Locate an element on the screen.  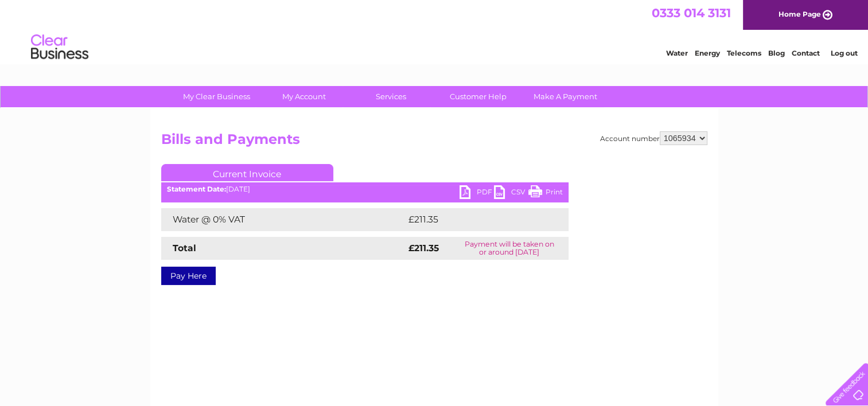
a: Customer Help is located at coordinates (478, 97).